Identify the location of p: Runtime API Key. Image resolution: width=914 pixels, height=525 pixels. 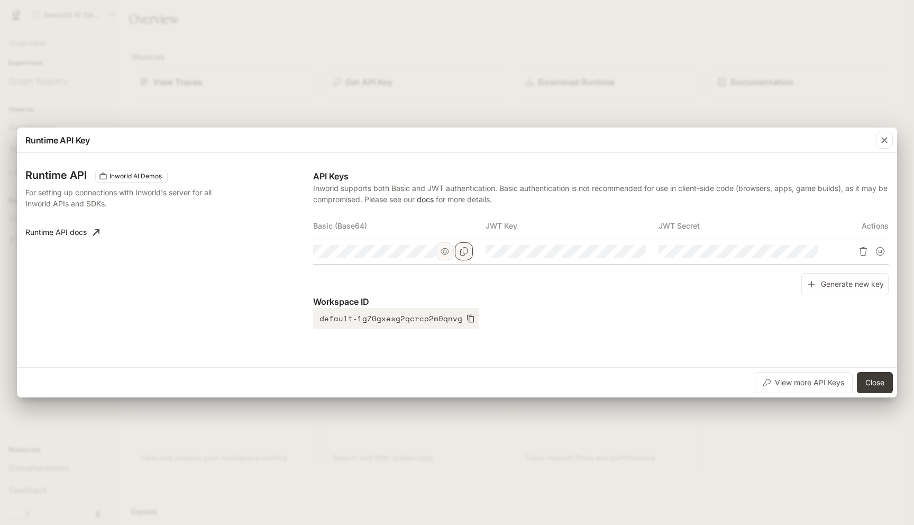
(58, 140).